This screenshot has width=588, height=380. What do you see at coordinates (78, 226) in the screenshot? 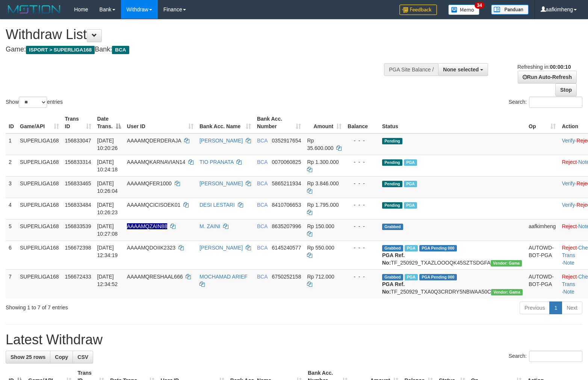
I see `span: 156833539` at bounding box center [78, 226].